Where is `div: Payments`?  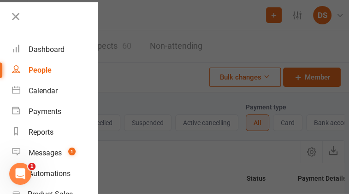 div: Payments is located at coordinates (45, 112).